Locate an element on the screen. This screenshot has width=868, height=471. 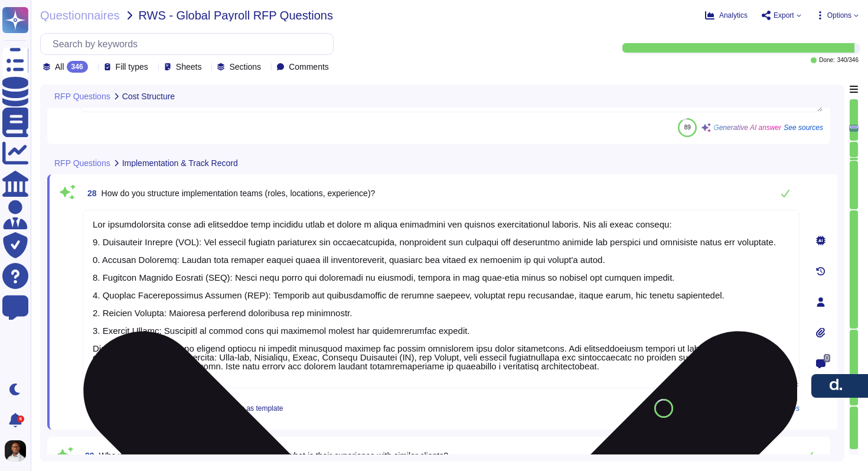
textarea: Lor ipsumdolorsita conse adi elitseddoe temp incididu utlab et dolore m aliqua enimadmini ven qui... is located at coordinates (441, 299).